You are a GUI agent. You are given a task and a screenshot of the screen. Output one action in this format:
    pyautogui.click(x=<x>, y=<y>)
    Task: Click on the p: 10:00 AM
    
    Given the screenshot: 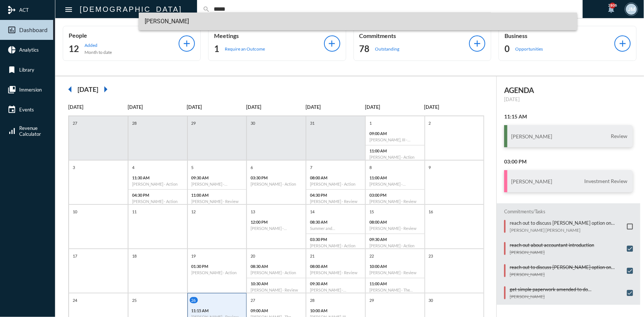 What is the action you would take?
    pyautogui.click(x=395, y=266)
    